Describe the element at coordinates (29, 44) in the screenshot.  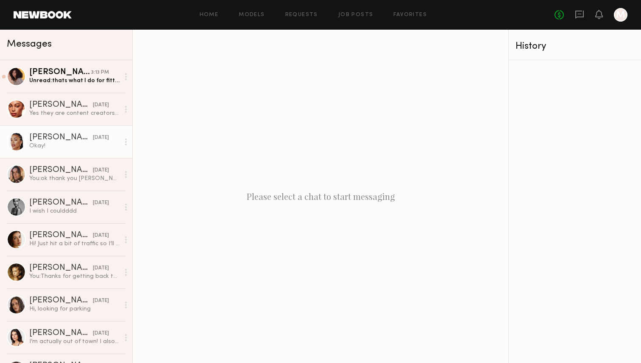
I see `span: Messages` at that location.